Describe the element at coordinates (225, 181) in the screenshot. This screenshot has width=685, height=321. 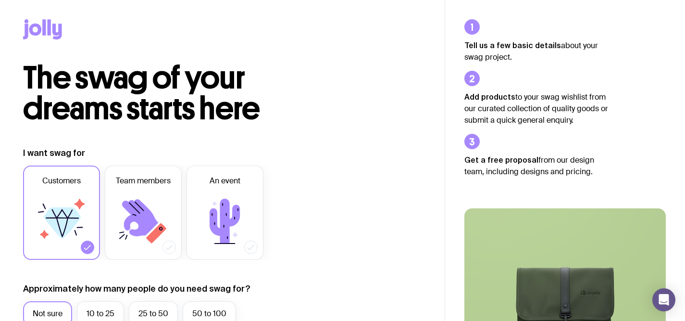
I see `span: An event` at that location.